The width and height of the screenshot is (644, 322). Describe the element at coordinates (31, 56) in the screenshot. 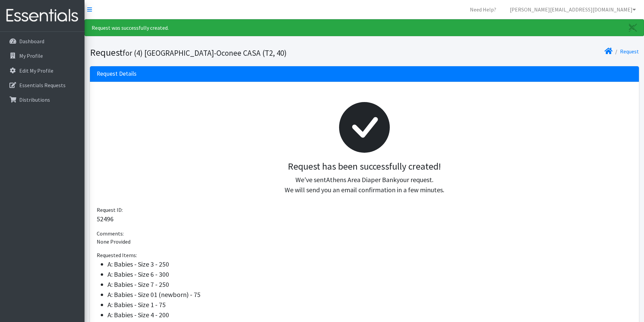

I see `p: My Profile` at that location.